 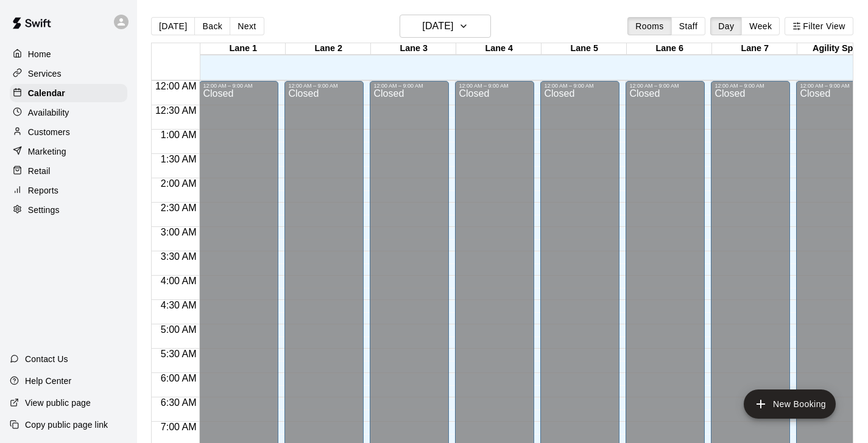 What do you see at coordinates (819, 26) in the screenshot?
I see `button: Filter View` at bounding box center [819, 26].